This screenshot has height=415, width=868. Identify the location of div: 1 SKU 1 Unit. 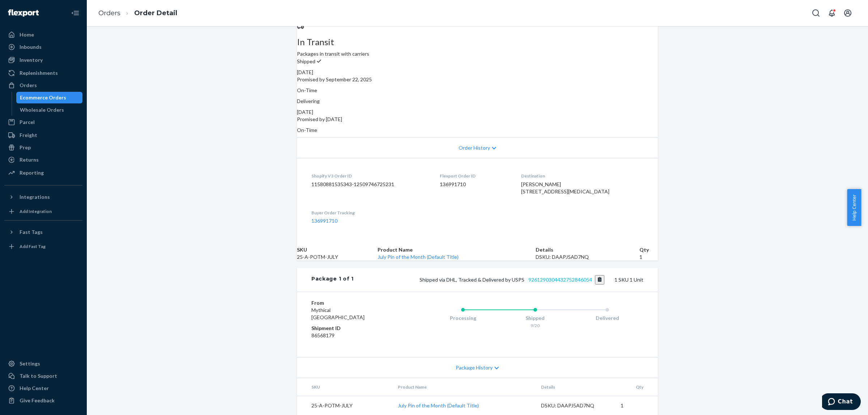
(498, 280).